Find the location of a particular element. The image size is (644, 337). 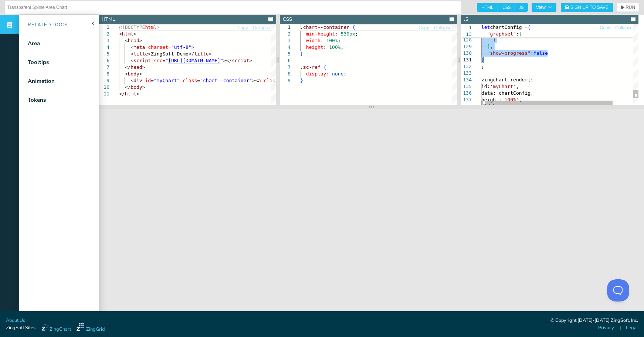

span: Copy is located at coordinates (242, 28).